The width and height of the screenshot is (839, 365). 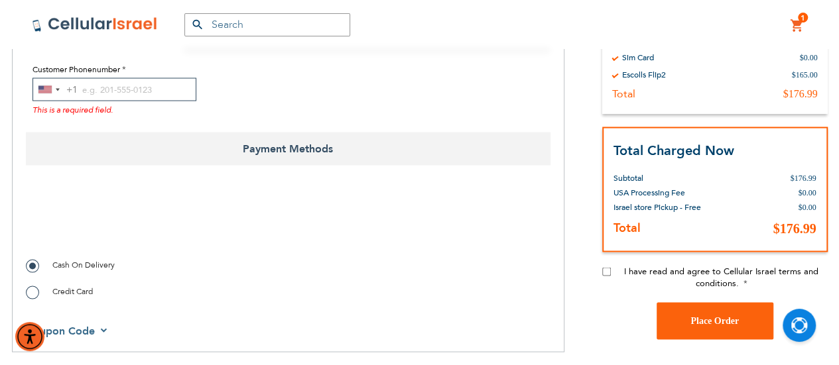 What do you see at coordinates (72, 109) in the screenshot?
I see `span: This is a required field.` at bounding box center [72, 109].